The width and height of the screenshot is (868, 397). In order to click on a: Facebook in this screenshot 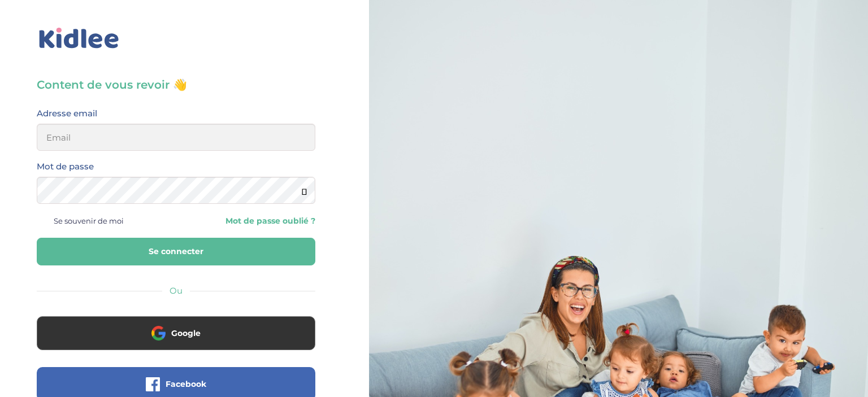, I will do `click(176, 391)`.